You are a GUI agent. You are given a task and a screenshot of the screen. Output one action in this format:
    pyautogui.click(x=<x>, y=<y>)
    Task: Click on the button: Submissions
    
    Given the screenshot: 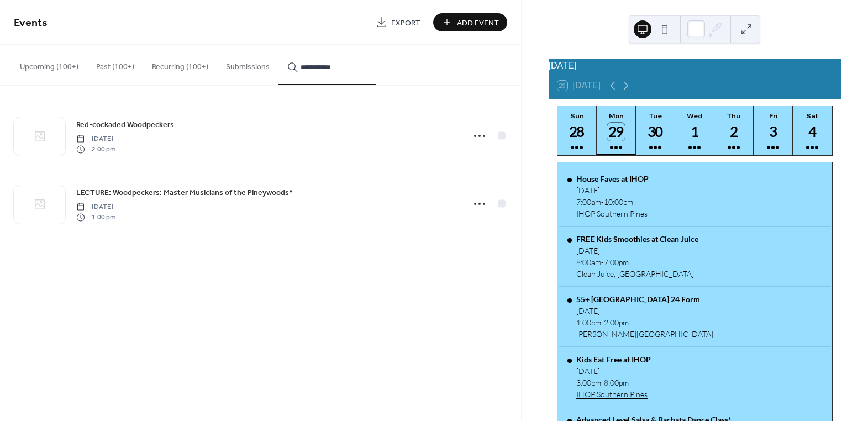 What is the action you would take?
    pyautogui.click(x=248, y=64)
    